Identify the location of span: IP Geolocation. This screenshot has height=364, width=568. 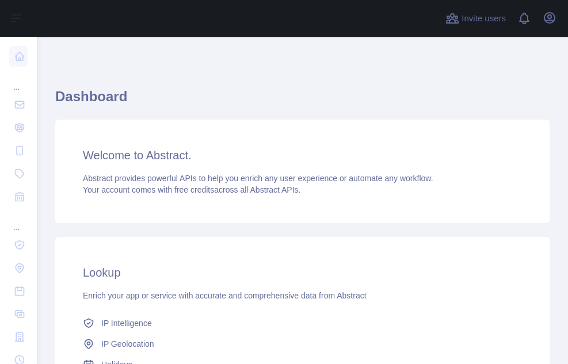
(128, 344).